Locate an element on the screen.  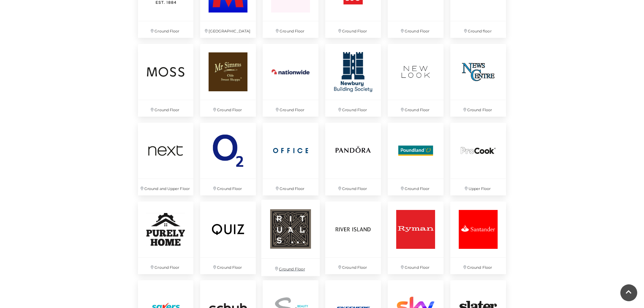
p: Ground floor is located at coordinates (478, 29).